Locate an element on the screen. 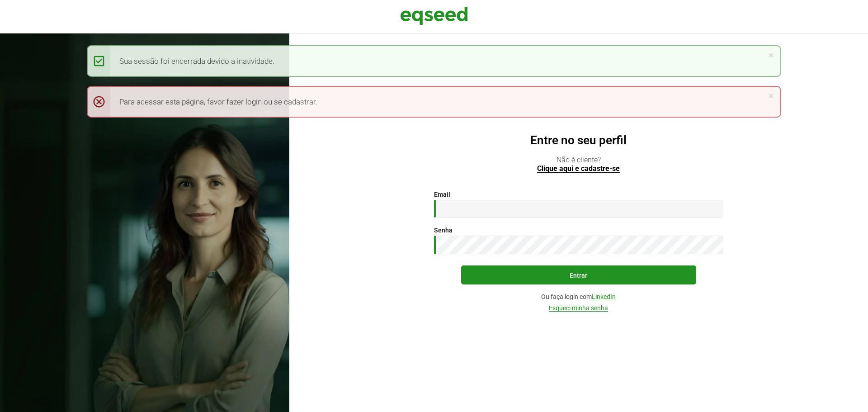 The width and height of the screenshot is (868, 412). h2: Entre no seu perfil is located at coordinates (579, 140).